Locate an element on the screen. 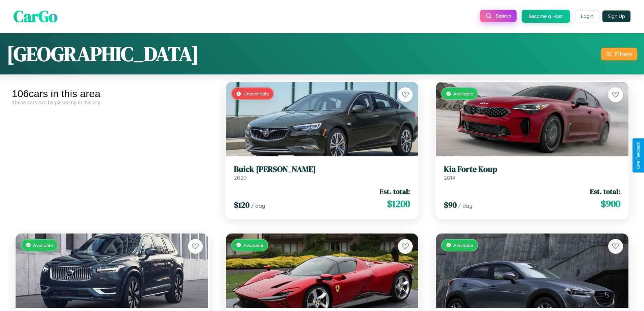 The height and width of the screenshot is (311, 644). span: Unavailable is located at coordinates (256, 93).